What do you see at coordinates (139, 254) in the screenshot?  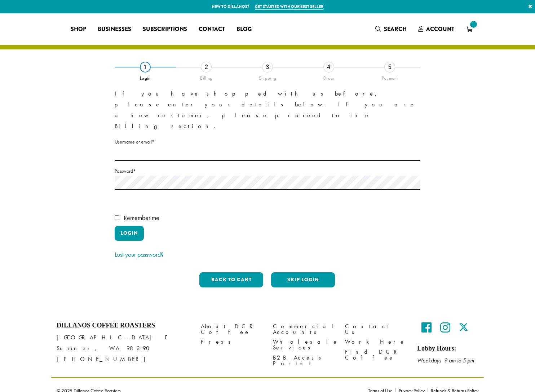 I see `a: Lost your password?` at bounding box center [139, 254].